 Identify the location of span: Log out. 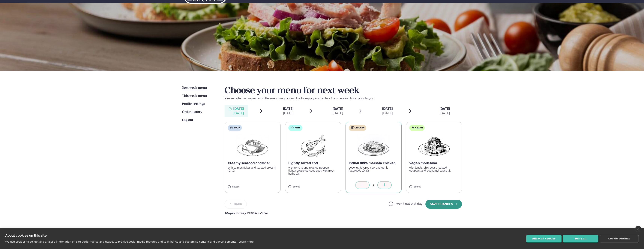
(188, 120).